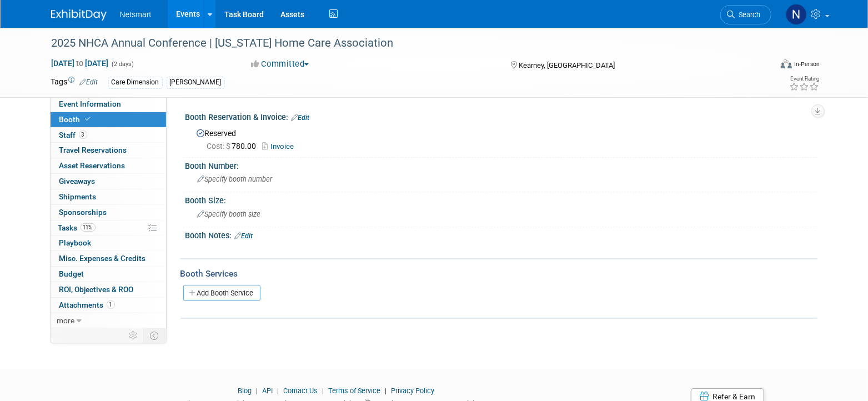  Describe the element at coordinates (108, 135) in the screenshot. I see `a: Staff3` at that location.